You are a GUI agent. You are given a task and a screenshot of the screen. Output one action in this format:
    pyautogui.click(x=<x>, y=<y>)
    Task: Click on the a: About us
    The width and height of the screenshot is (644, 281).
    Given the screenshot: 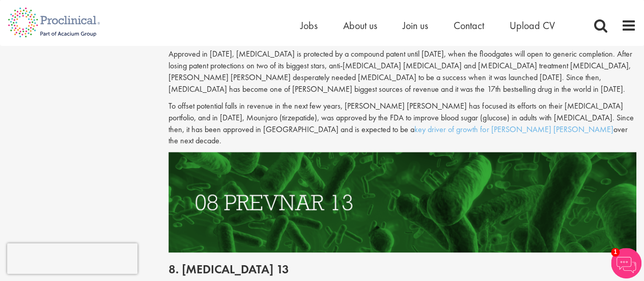 What is the action you would take?
    pyautogui.click(x=360, y=25)
    